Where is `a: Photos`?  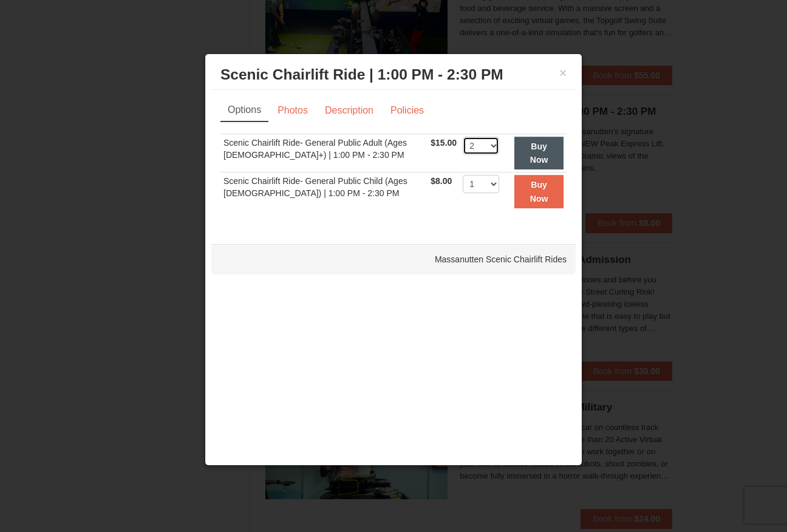 a: Photos is located at coordinates (293, 110).